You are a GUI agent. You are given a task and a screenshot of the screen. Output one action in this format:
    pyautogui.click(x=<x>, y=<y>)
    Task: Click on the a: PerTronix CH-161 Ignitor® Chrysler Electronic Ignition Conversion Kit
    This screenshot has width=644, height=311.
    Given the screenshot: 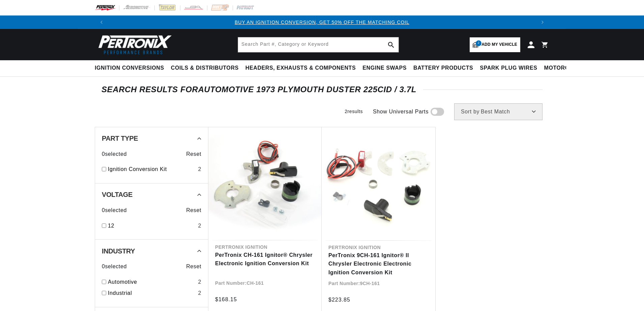 What is the action you would take?
    pyautogui.click(x=265, y=259)
    